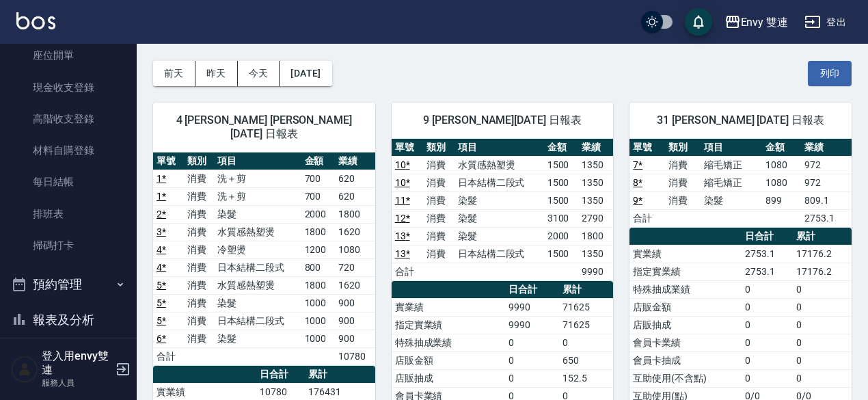 The image size is (868, 400). Describe the element at coordinates (68, 285) in the screenshot. I see `button: 預約管理` at that location.